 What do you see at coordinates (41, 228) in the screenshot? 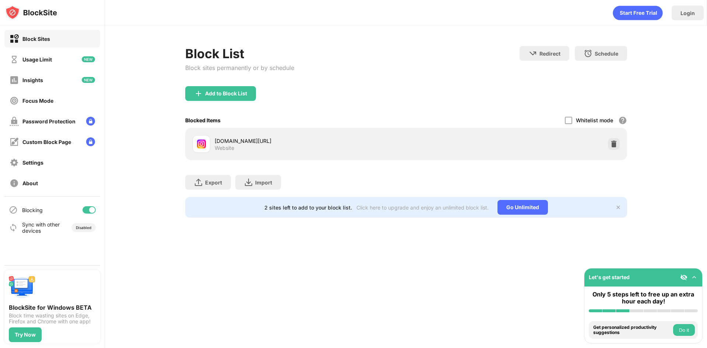
I see `div: Sync with other devices` at bounding box center [41, 228].